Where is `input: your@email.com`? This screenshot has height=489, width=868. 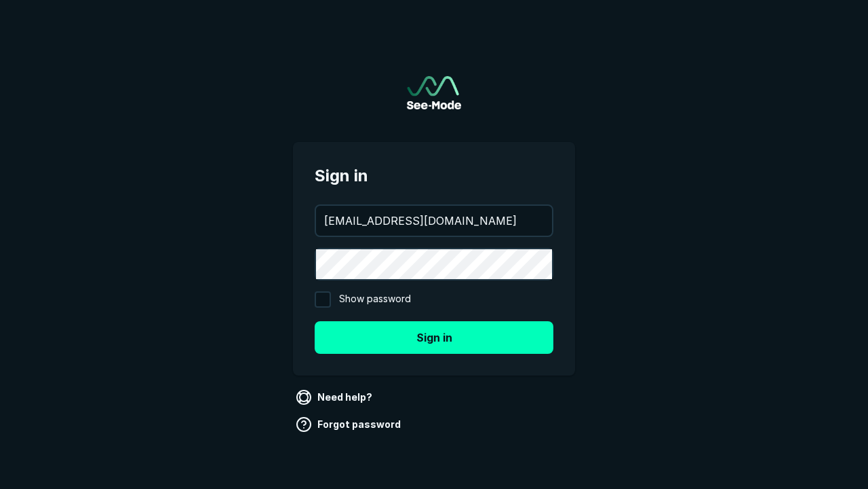 input: your@email.com is located at coordinates (434, 220).